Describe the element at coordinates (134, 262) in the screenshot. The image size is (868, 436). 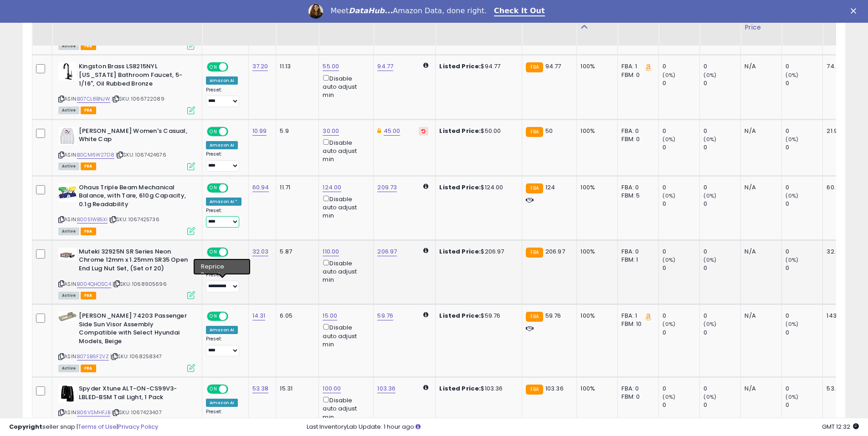
I see `b: Muteki 32925N SR Series Neon Chrome 12mm x 1.25mm SR35 Open End Lug Nut Set, (Set of 20)` at that location.